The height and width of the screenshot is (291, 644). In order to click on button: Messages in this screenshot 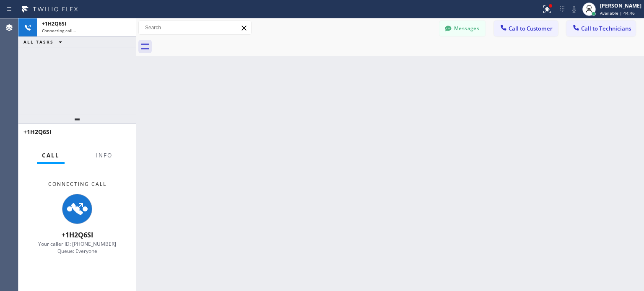, I will do `click(462, 29)`.